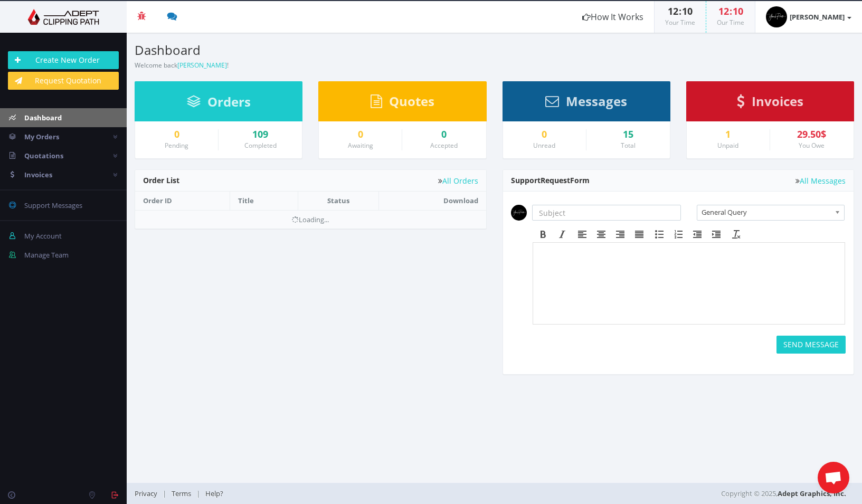  I want to click on div: Bold, so click(543, 234).